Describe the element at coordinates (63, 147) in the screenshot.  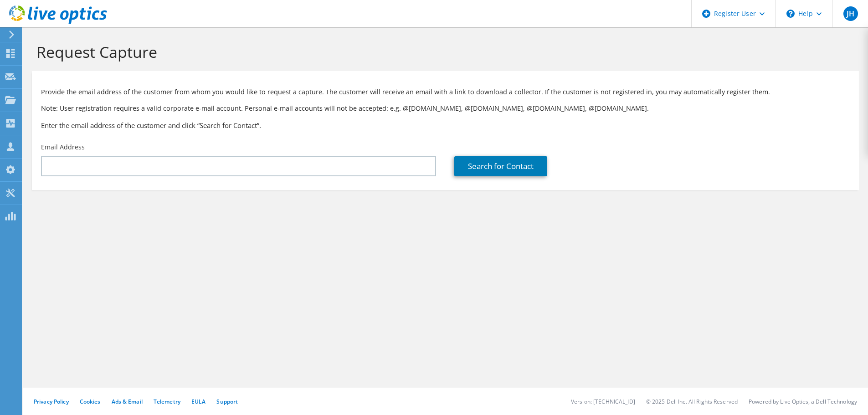
I see `label: Email Address` at that location.